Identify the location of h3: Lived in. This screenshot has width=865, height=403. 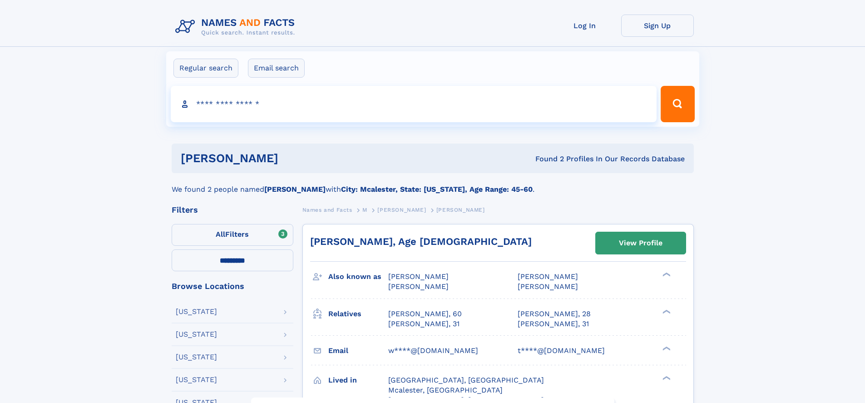
(358, 380).